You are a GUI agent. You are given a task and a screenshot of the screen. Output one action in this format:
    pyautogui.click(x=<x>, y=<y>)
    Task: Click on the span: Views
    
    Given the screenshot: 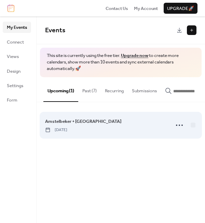 What is the action you would take?
    pyautogui.click(x=13, y=56)
    